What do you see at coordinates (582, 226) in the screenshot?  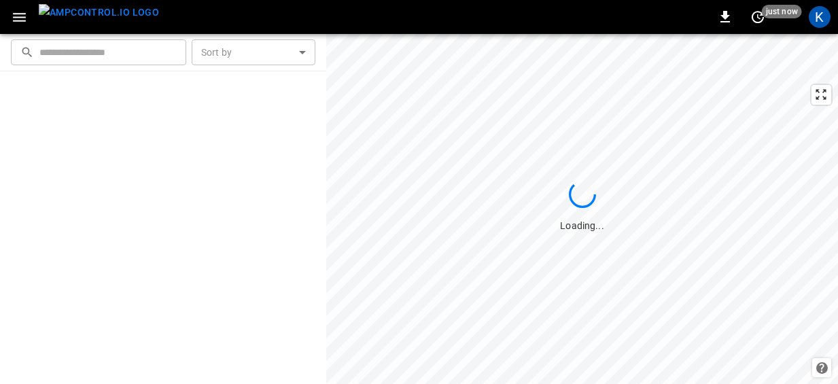 I see `span: Loading...` at bounding box center [582, 226].